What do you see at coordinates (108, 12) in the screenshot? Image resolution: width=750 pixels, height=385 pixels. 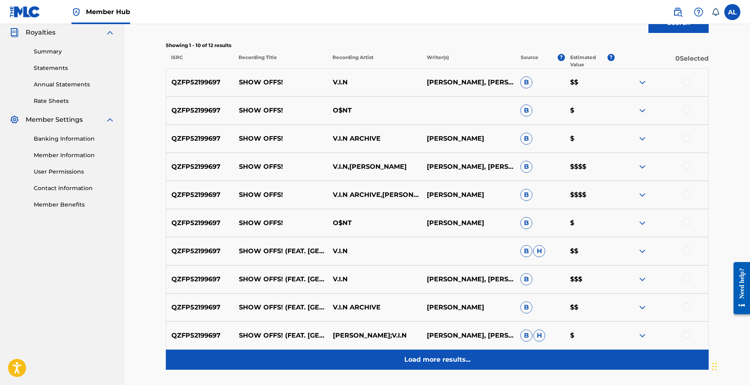 I see `span: Member Hub` at bounding box center [108, 12].